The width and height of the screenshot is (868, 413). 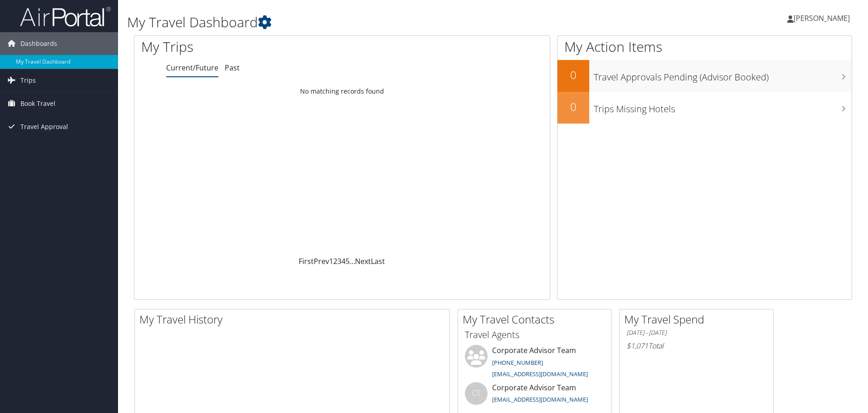 I want to click on a: 2, so click(x=335, y=262).